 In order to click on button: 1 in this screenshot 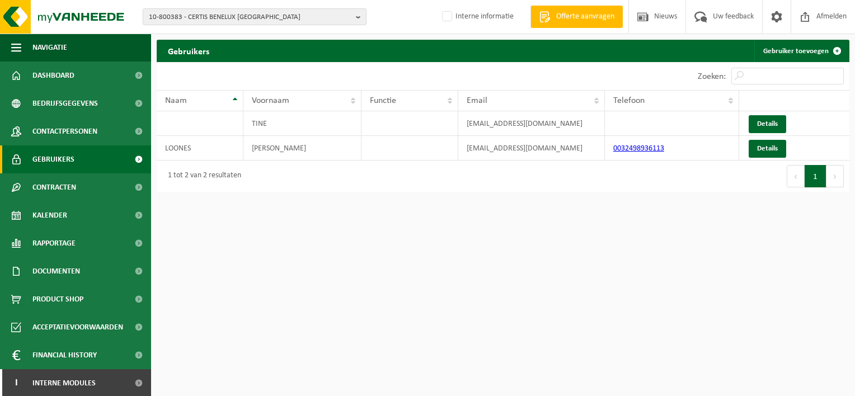, I will do `click(815, 176)`.